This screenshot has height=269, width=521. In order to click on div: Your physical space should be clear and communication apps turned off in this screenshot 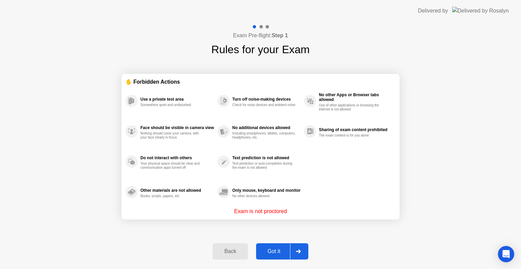, I will do `click(172, 166)`.